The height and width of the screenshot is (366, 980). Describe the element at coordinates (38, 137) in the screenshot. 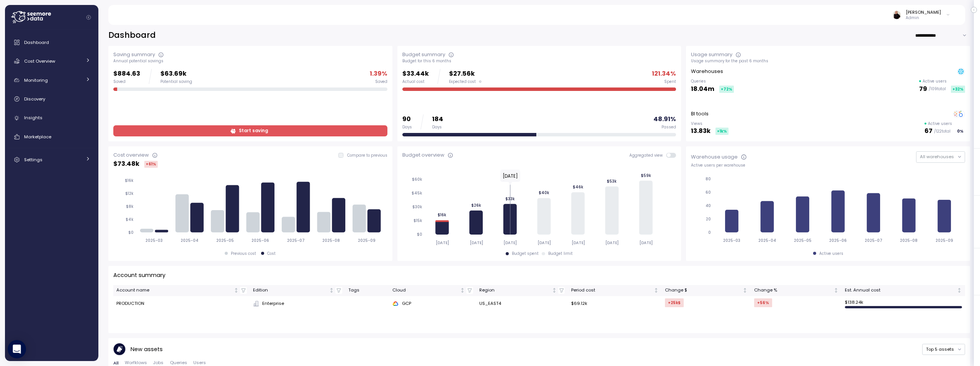

I see `span: Marketplace` at that location.